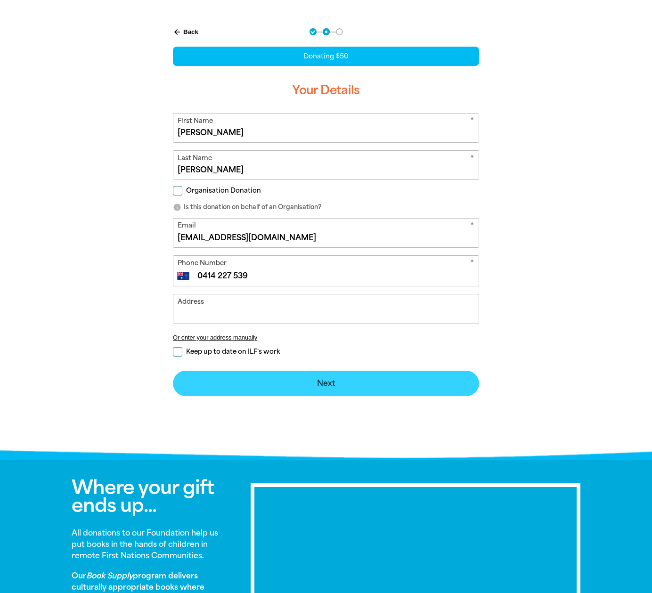  What do you see at coordinates (223, 190) in the screenshot?
I see `span: Organisation Donation` at bounding box center [223, 190].